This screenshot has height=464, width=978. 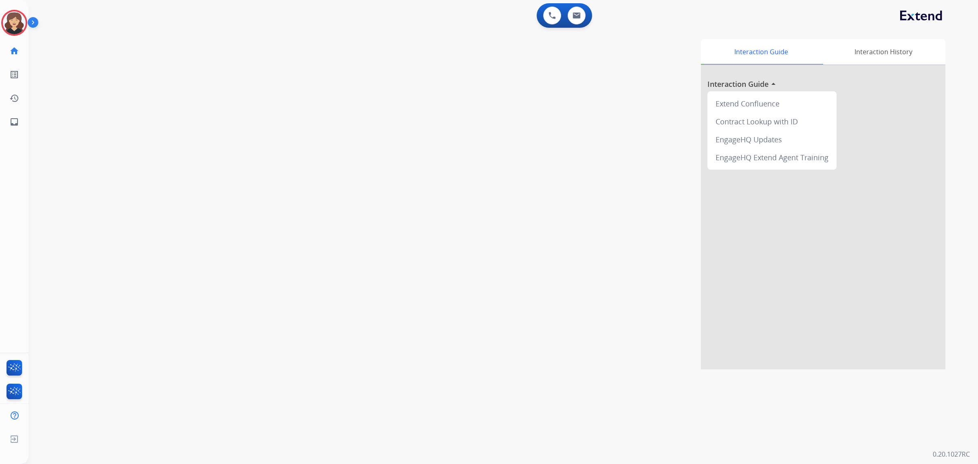 I want to click on div: Extend Confluence, so click(x=771, y=103).